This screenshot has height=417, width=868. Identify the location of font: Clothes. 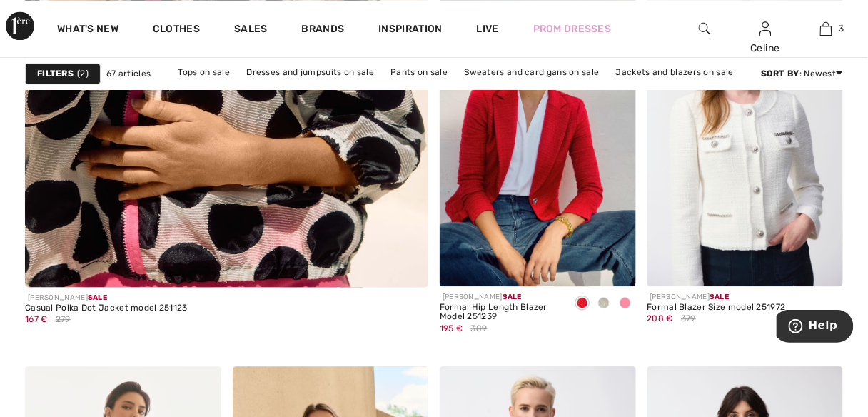
(176, 28).